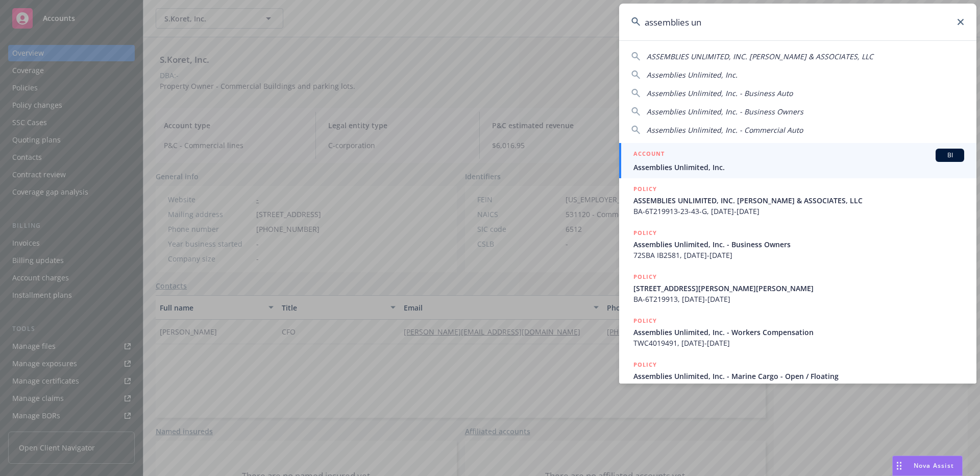  I want to click on button: Nova Assist, so click(928, 466).